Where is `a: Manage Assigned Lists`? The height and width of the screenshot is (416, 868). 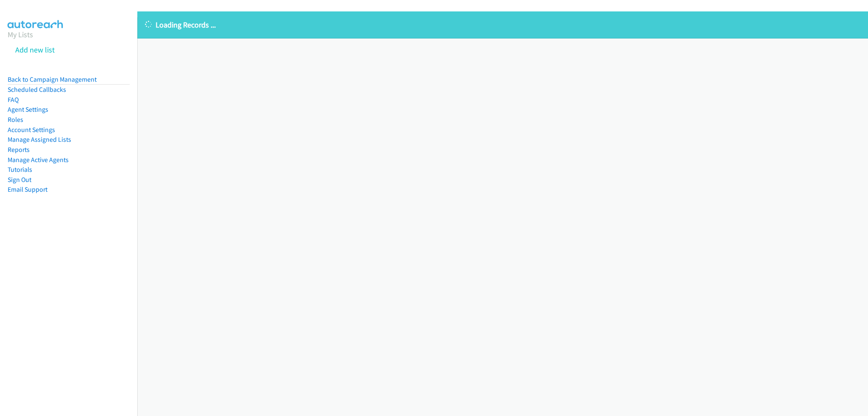 a: Manage Assigned Lists is located at coordinates (39, 139).